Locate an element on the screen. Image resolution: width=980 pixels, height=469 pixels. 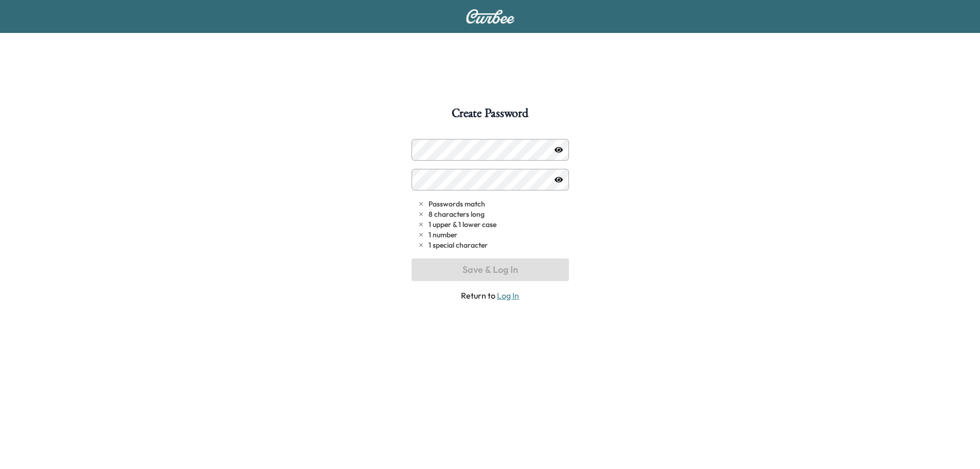
span: 1 number is located at coordinates (443, 234).